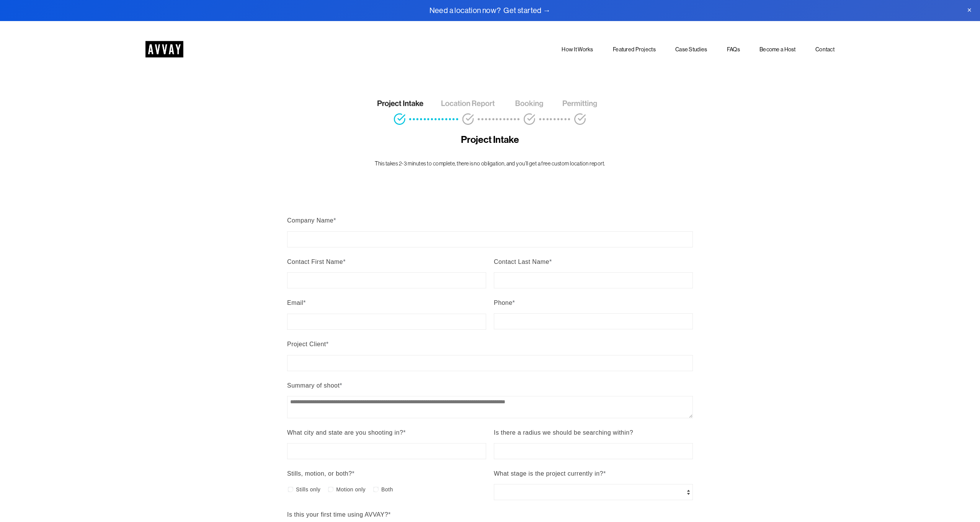 The image size is (980, 522). I want to click on span: Phone, so click(503, 302).